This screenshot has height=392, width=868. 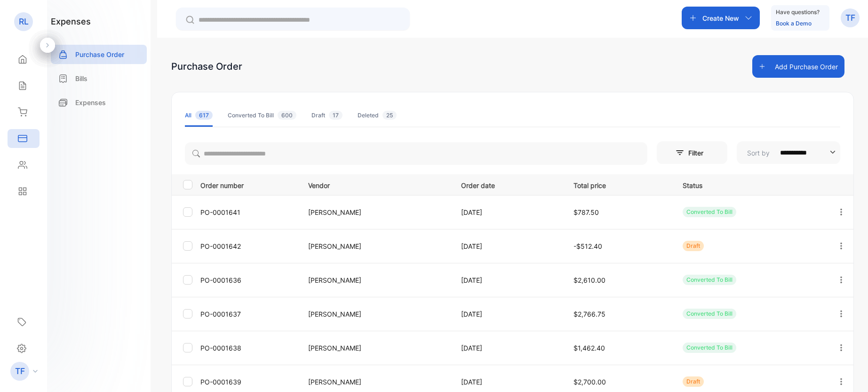 I want to click on span: 617, so click(x=204, y=115).